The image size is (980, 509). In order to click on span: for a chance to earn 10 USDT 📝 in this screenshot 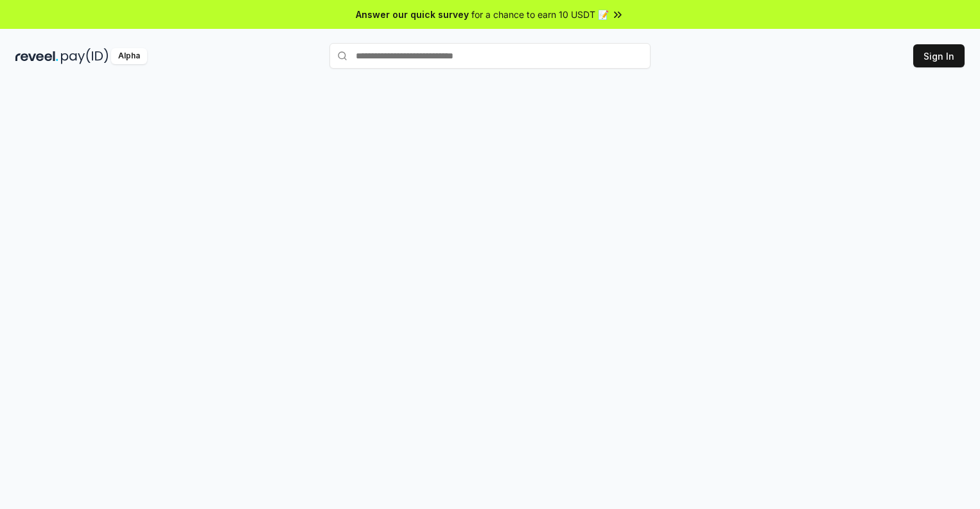, I will do `click(540, 14)`.